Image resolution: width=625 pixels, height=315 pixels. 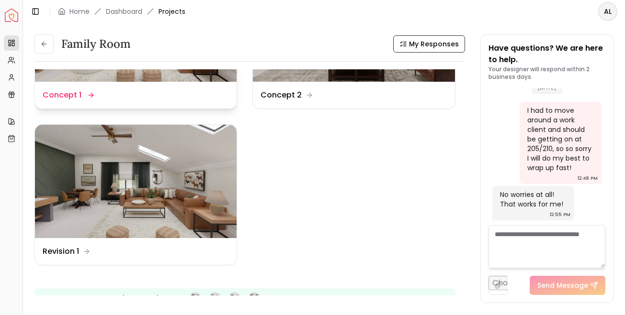 I want to click on button: My Responses, so click(x=429, y=44).